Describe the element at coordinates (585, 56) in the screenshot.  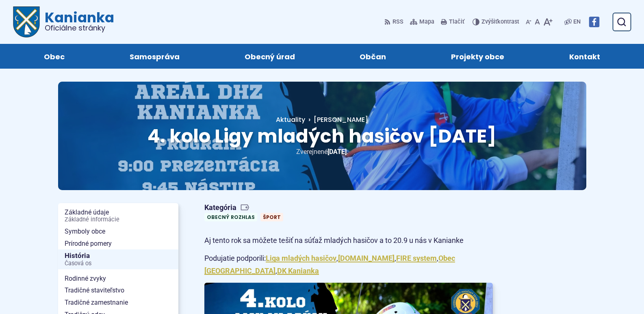
I see `span: Kontakt` at that location.